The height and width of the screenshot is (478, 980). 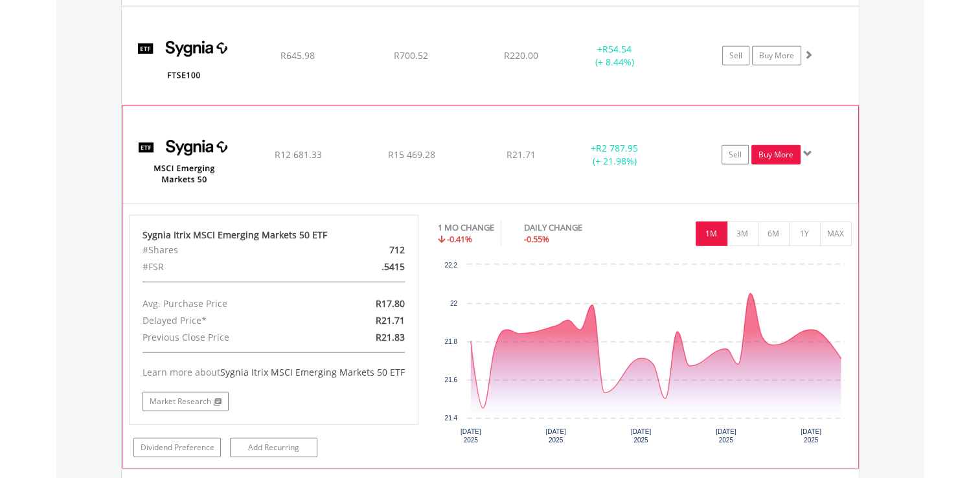 What do you see at coordinates (576, 227) in the screenshot?
I see `div: DAILY CHANGE` at bounding box center [576, 227].